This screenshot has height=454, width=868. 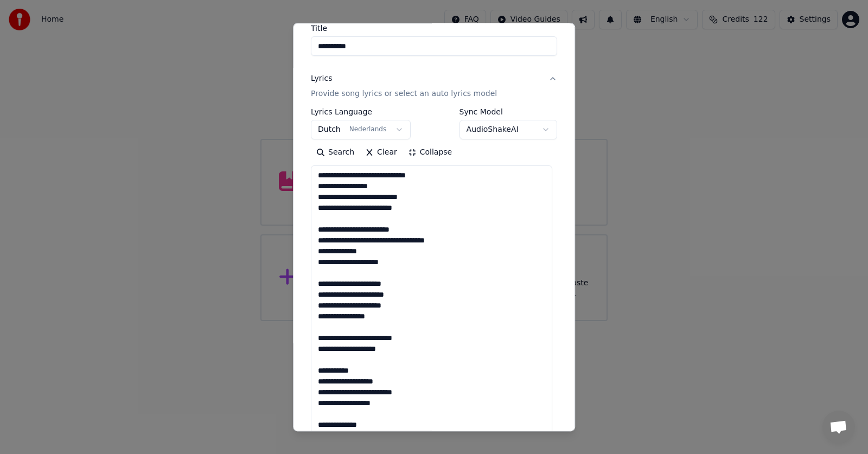 What do you see at coordinates (361, 112) in the screenshot?
I see `label: Lyrics Language` at bounding box center [361, 112].